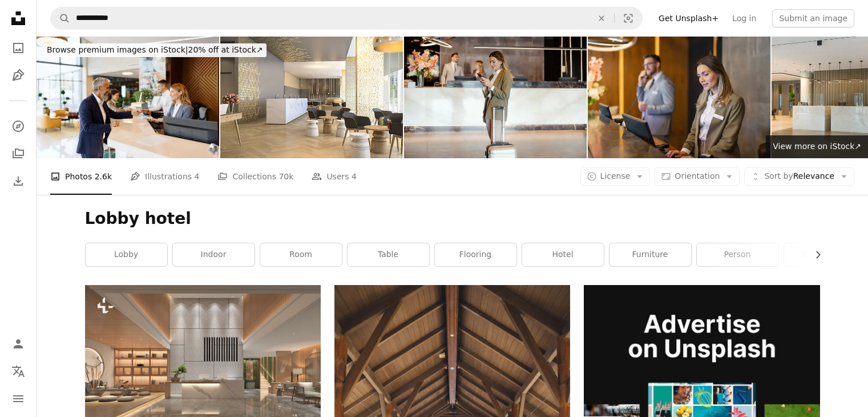 The height and width of the screenshot is (417, 868). Describe the element at coordinates (312, 97) in the screenshot. I see `img: 3d rendering luxury hotel reception and lounge` at that location.